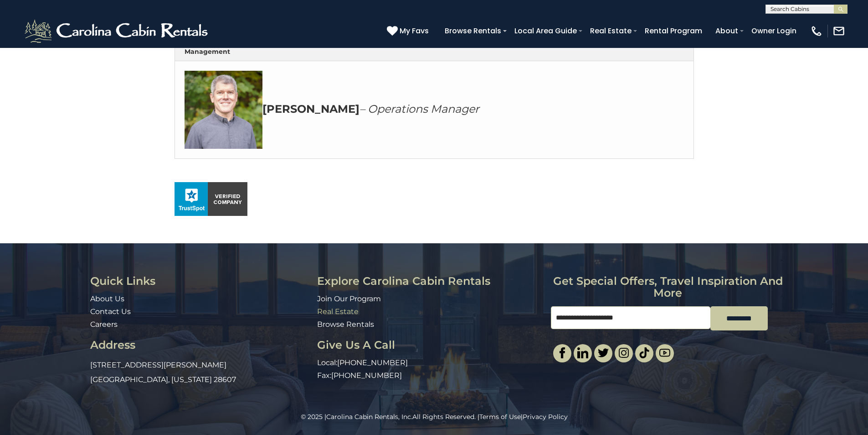 This screenshot has height=435, width=868. Describe the element at coordinates (430, 375) in the screenshot. I see `p: Fax:` at that location.